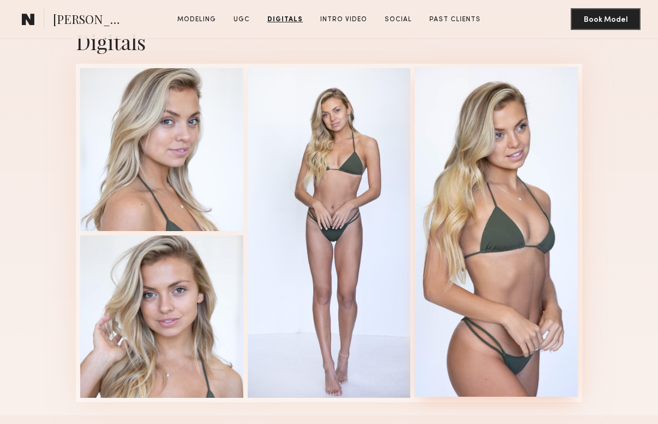 This screenshot has height=424, width=658. Describe the element at coordinates (329, 41) in the screenshot. I see `div: Digitals` at that location.